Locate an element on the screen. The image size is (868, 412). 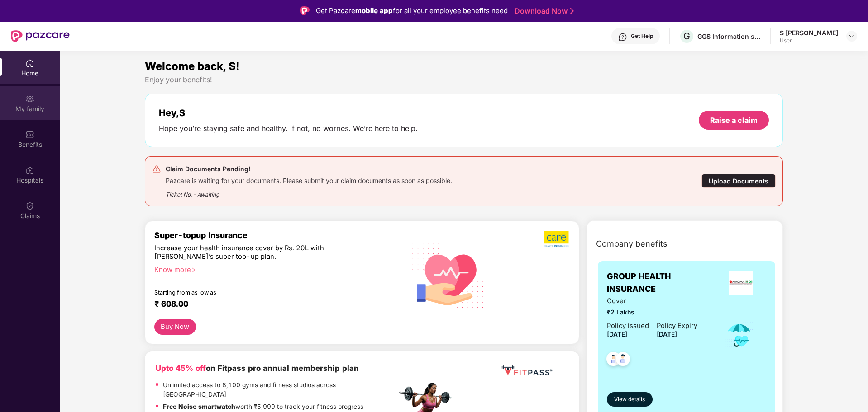
span: Welcome back, S! is located at coordinates (192, 66).